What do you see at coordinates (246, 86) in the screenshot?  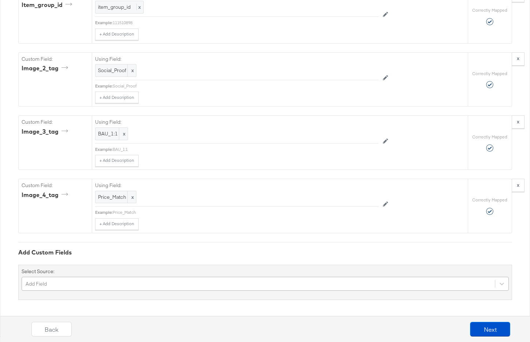 I see `div: Social_Proof` at bounding box center [246, 86].